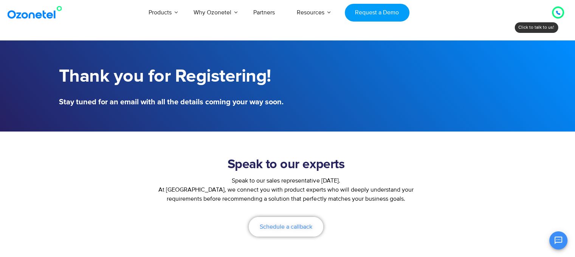 This screenshot has height=257, width=575. Describe the element at coordinates (171, 76) in the screenshot. I see `h1: Thank you for Registering!` at that location.